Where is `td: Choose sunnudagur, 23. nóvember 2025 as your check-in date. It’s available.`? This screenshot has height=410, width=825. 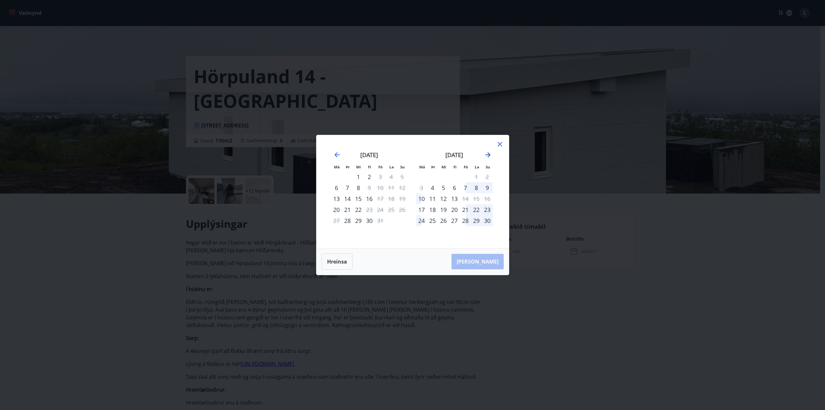
td: Choose sunnudagur, 23. nóvember 2025 as your check-in date. It’s available. is located at coordinates (487, 209).